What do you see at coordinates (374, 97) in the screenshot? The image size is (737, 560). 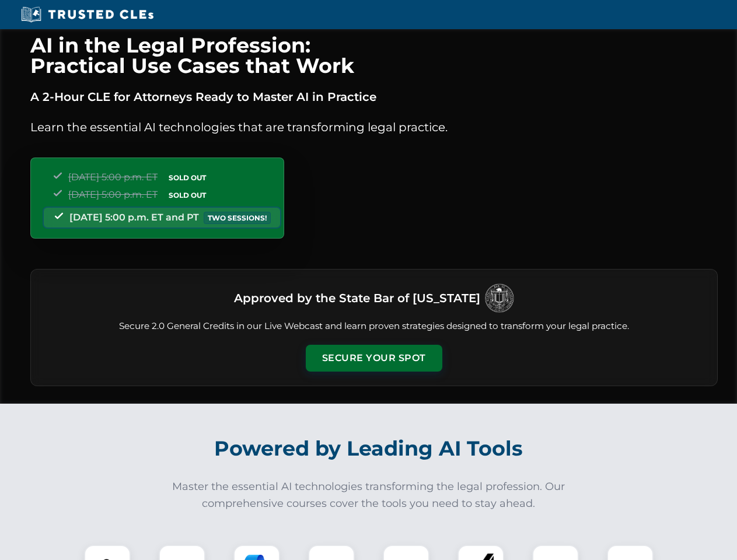 I see `p: A 2-Hour CLE for Attorneys Ready to Master AI in Practice` at bounding box center [374, 97].